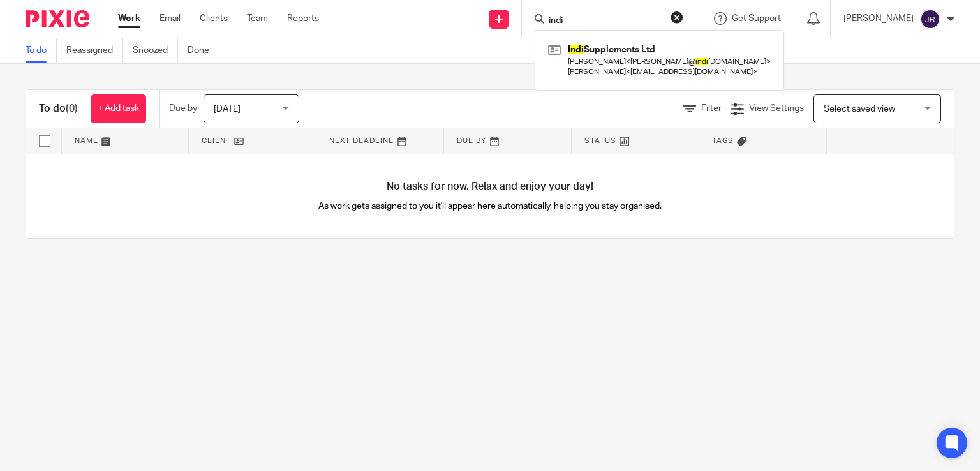  What do you see at coordinates (930, 20) in the screenshot?
I see `img: svg%3E` at bounding box center [930, 20].